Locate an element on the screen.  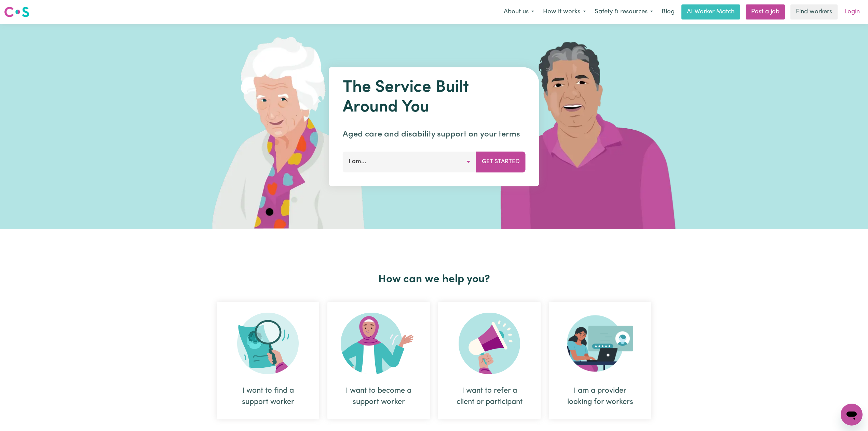
img: Refer is located at coordinates (490, 343).